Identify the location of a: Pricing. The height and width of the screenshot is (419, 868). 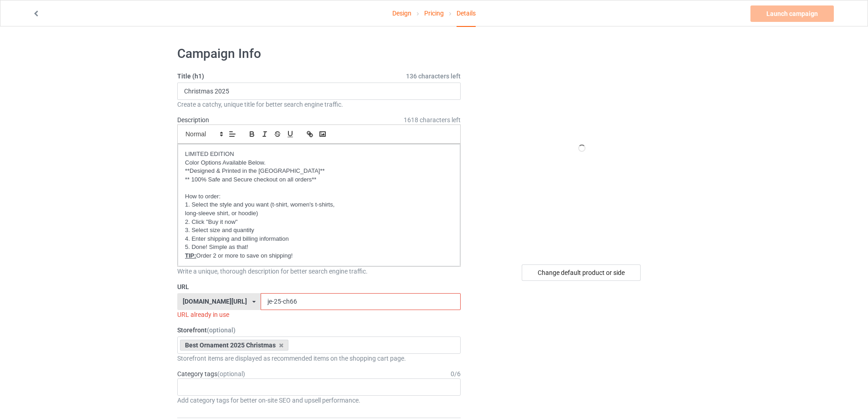
(434, 13).